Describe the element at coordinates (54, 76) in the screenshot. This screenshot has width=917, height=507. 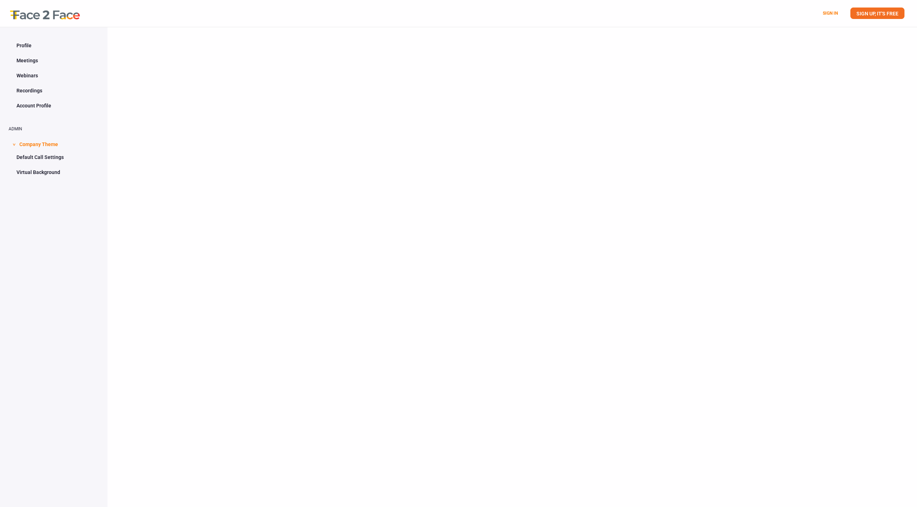
I see `a: Webinars` at that location.